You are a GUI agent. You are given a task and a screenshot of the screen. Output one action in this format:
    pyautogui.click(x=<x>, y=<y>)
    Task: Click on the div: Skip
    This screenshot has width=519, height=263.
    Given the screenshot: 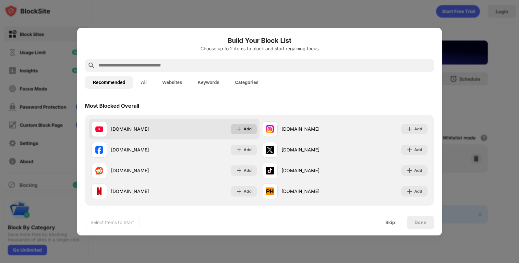 What is the action you would take?
    pyautogui.click(x=390, y=222)
    